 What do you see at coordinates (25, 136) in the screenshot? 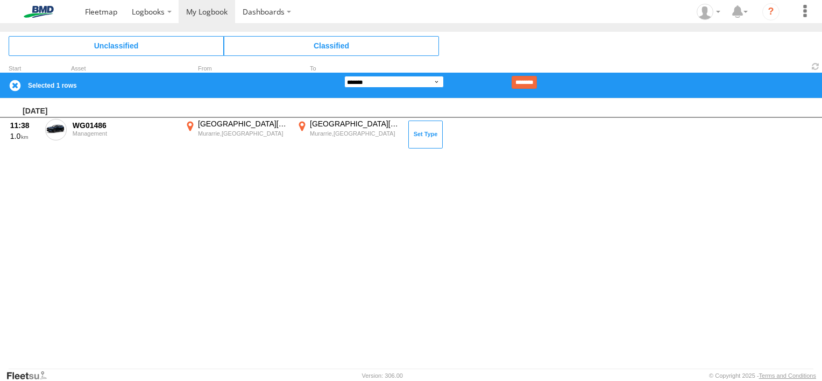
I see `div: 1.0` at bounding box center [25, 136].